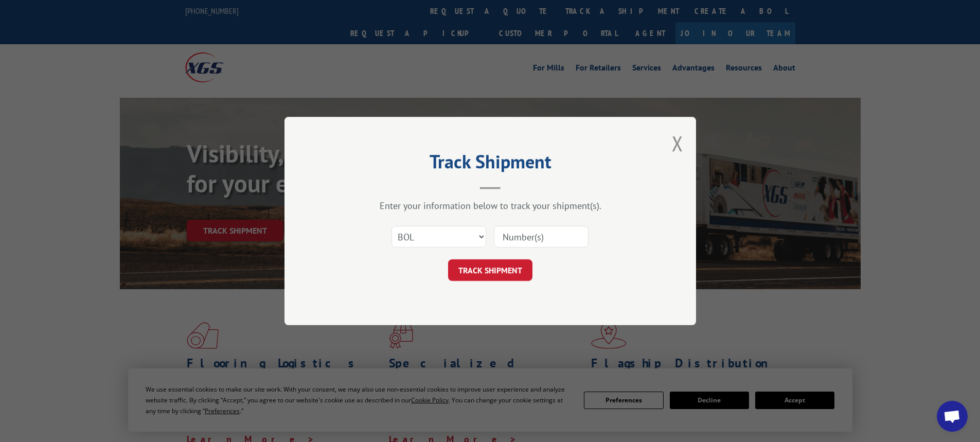 This screenshot has height=442, width=980. Describe the element at coordinates (490, 205) in the screenshot. I see `div: Enter your information below to track your shipment(s).` at that location.